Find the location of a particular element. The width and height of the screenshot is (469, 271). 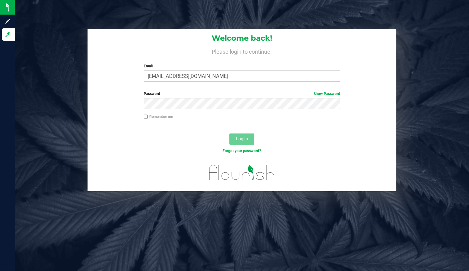

inline-svg: Sign up is located at coordinates (8, 21).